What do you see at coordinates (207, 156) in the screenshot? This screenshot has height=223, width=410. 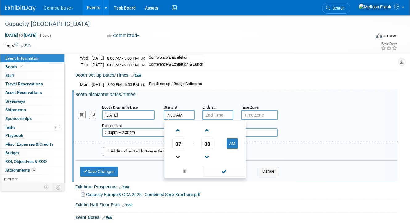 I see `a: Decrement Minute` at bounding box center [207, 156].